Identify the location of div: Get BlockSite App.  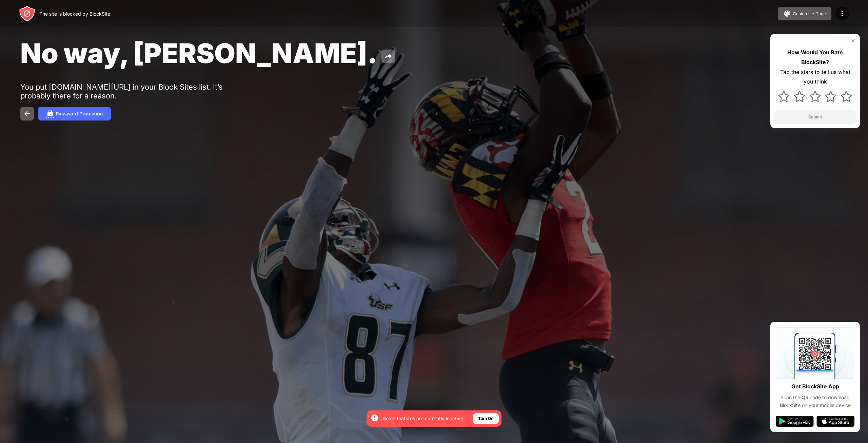
(815, 386).